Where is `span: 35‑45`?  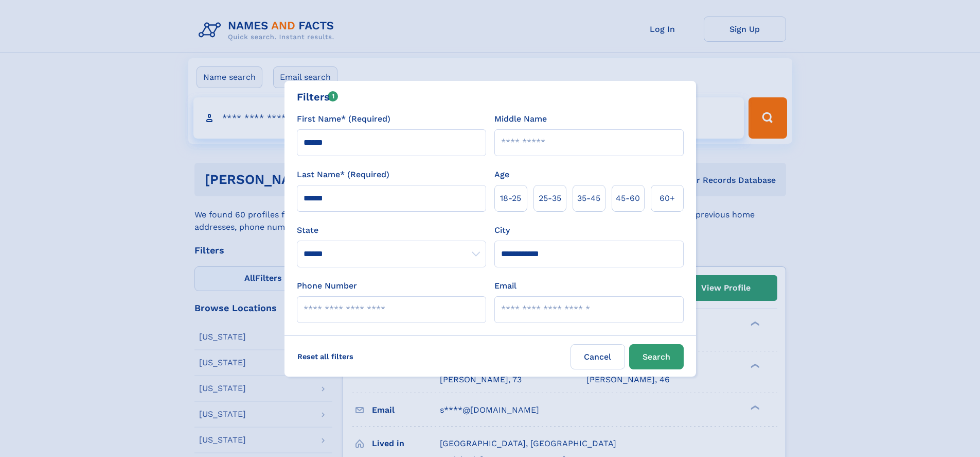
span: 35‑45 is located at coordinates (588, 198).